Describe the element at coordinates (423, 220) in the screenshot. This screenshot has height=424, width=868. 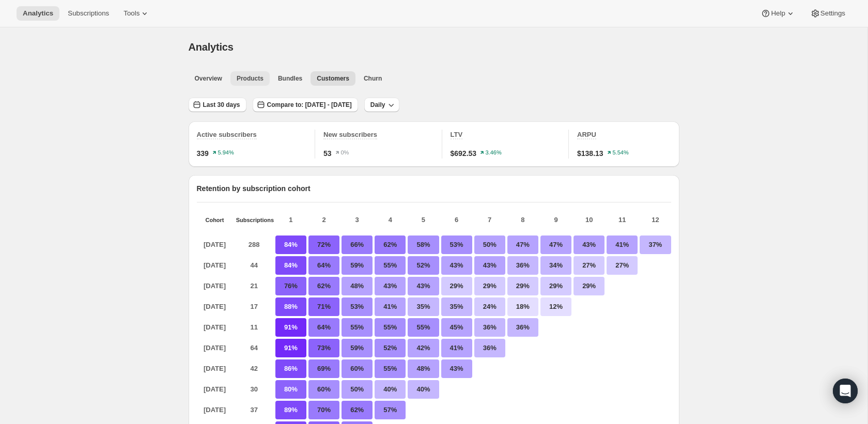
I see `p: 5` at that location.